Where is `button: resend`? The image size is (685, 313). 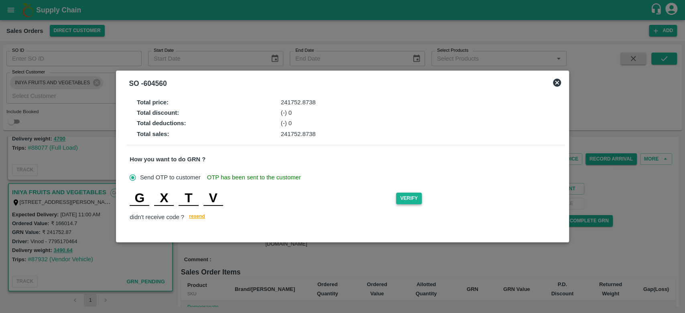
button: resend is located at coordinates (197, 217).